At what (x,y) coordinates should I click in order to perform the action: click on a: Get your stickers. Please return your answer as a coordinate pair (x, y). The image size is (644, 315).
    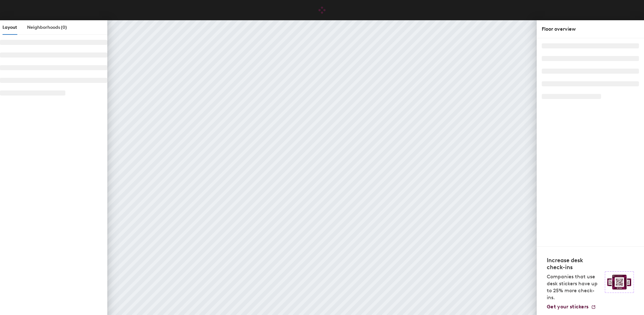
    Looking at the image, I should click on (571, 307).